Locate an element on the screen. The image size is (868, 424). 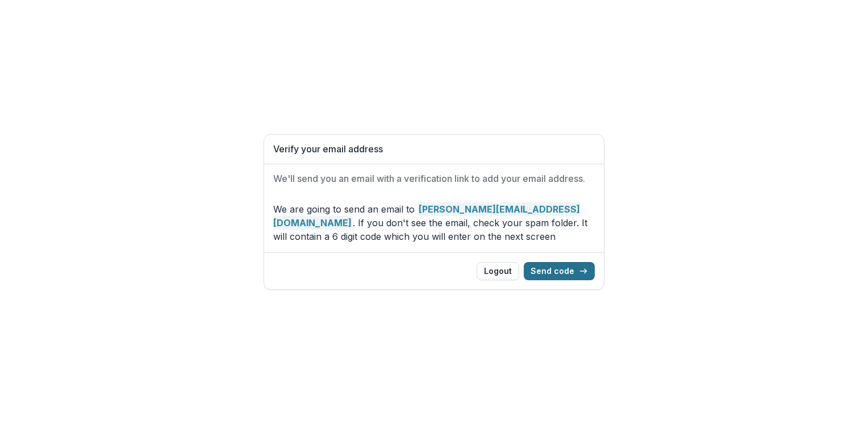
button: Send code is located at coordinates (559, 271).